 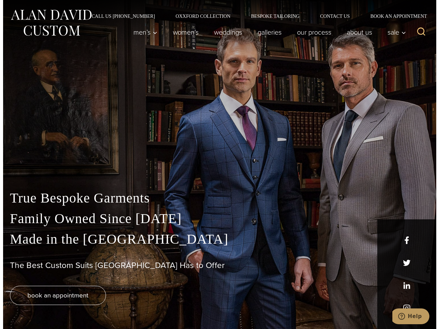 What do you see at coordinates (332, 16) in the screenshot?
I see `a: Contact Us` at bounding box center [332, 16].